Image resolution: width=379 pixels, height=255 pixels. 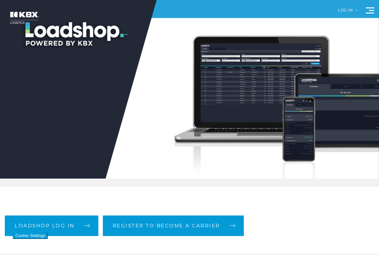 What do you see at coordinates (45, 225) in the screenshot?
I see `span: Loadshop log in` at bounding box center [45, 225].